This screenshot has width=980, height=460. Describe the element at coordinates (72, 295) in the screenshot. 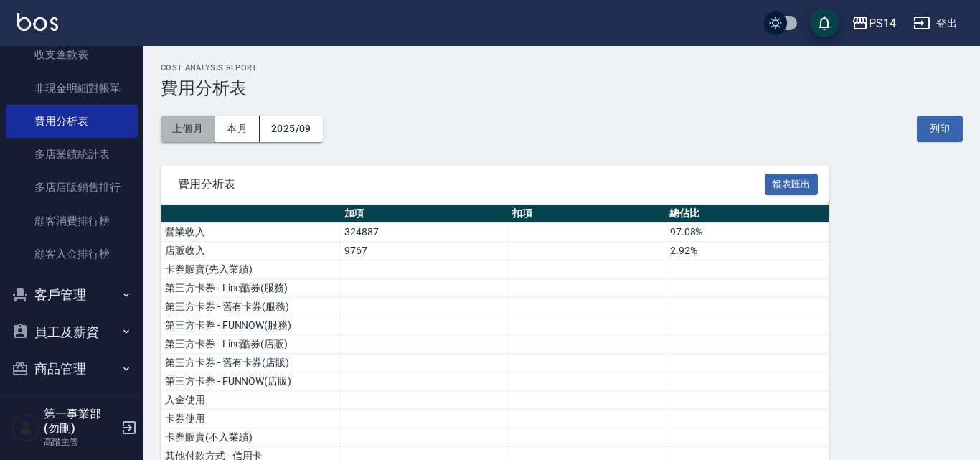

I see `button: 客戶管理` at that location.